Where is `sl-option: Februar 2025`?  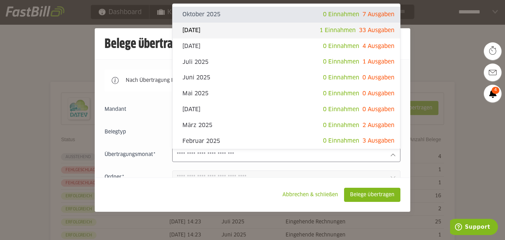
sl-option: Februar 2025 is located at coordinates (286, 141).